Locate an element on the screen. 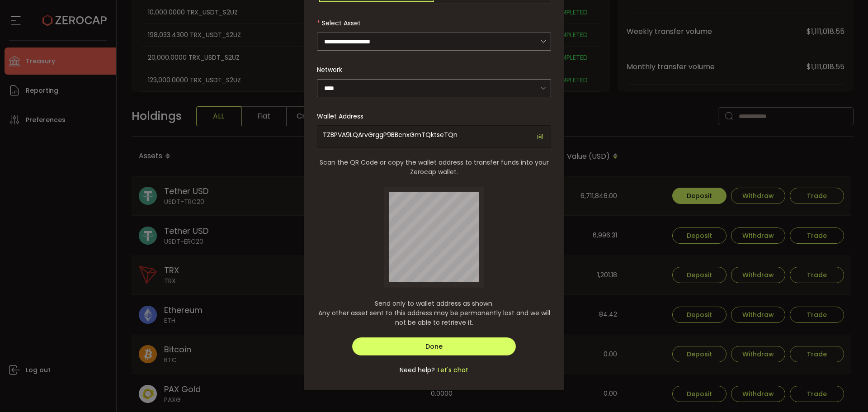 Image resolution: width=868 pixels, height=412 pixels. label: Network is located at coordinates (330, 70).